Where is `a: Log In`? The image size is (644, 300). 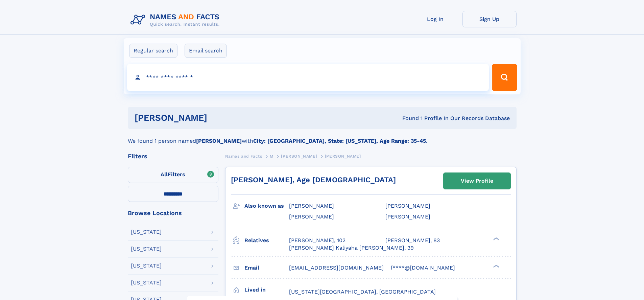 a: Log In is located at coordinates (435, 19).